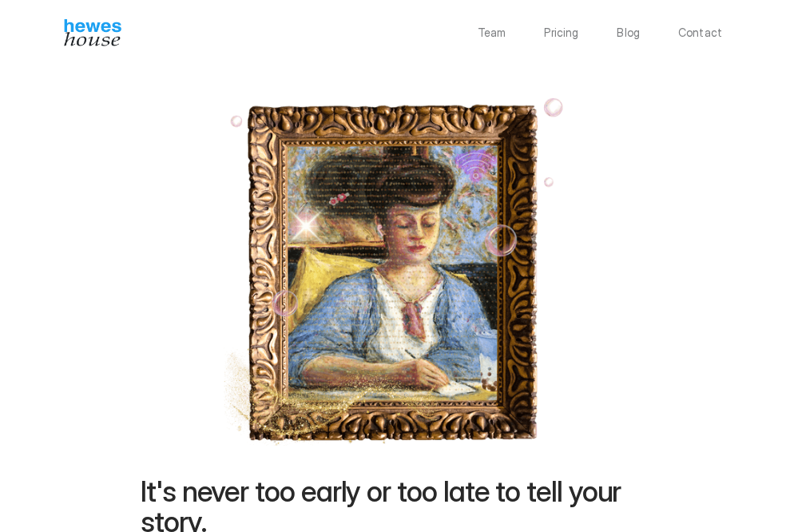 The width and height of the screenshot is (786, 532). I want to click on p: Pricing, so click(561, 33).